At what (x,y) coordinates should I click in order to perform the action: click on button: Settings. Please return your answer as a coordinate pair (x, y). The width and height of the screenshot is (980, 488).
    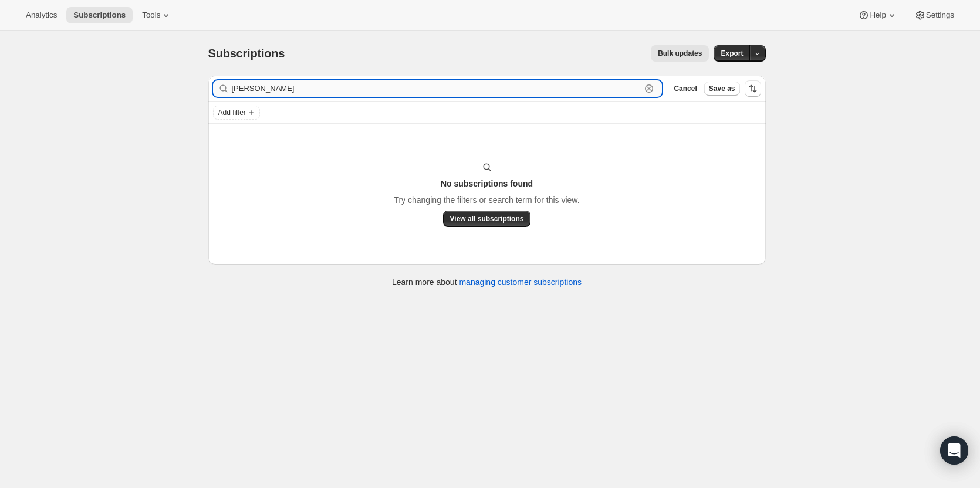
    Looking at the image, I should click on (934, 15).